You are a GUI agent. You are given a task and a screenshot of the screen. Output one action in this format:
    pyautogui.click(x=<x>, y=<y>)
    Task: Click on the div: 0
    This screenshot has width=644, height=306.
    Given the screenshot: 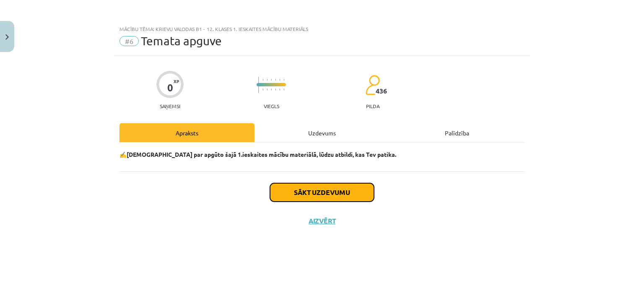 What is the action you would take?
    pyautogui.click(x=170, y=88)
    